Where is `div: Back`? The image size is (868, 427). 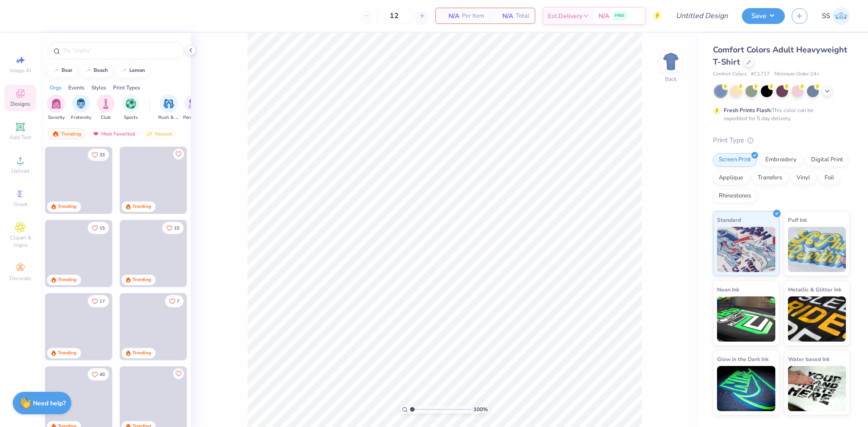 div: Back is located at coordinates (671, 79).